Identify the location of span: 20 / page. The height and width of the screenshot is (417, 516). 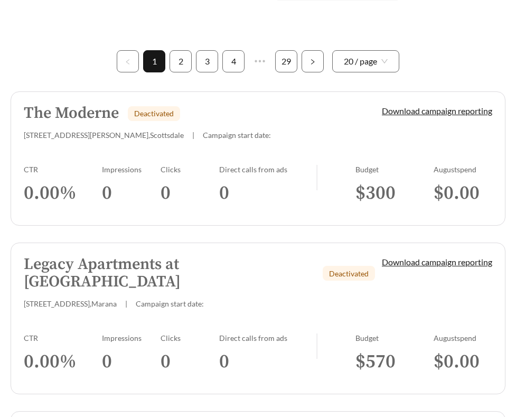
(366, 61).